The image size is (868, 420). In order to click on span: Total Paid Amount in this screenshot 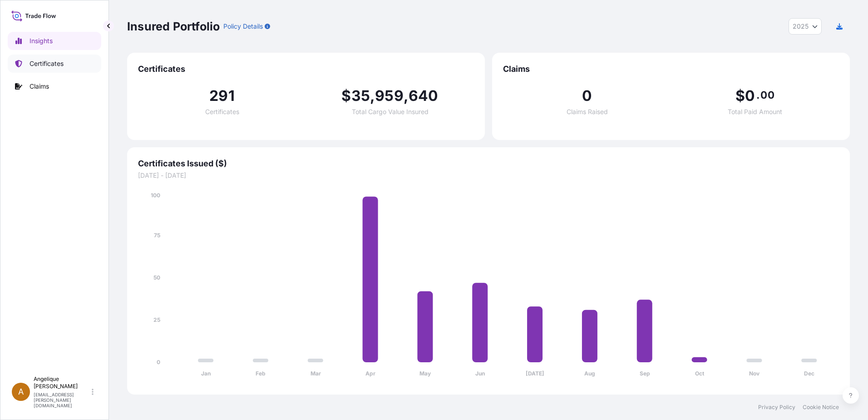, I will do `click(755, 111)`.